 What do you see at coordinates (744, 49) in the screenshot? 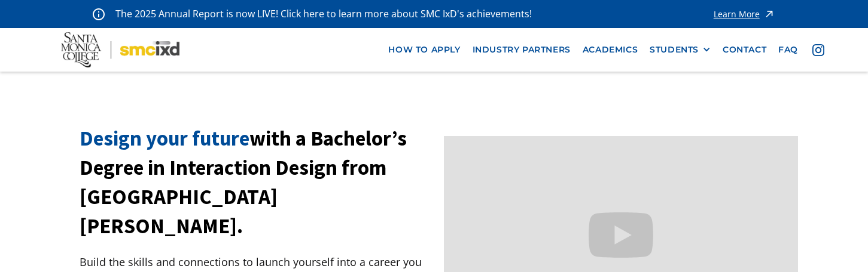
I see `a: contact` at bounding box center [744, 49].